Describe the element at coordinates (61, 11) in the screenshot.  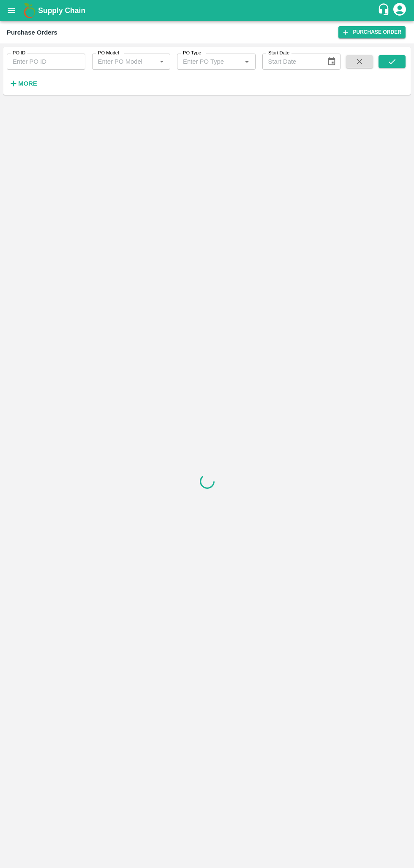
I see `b: Supply Chain` at that location.